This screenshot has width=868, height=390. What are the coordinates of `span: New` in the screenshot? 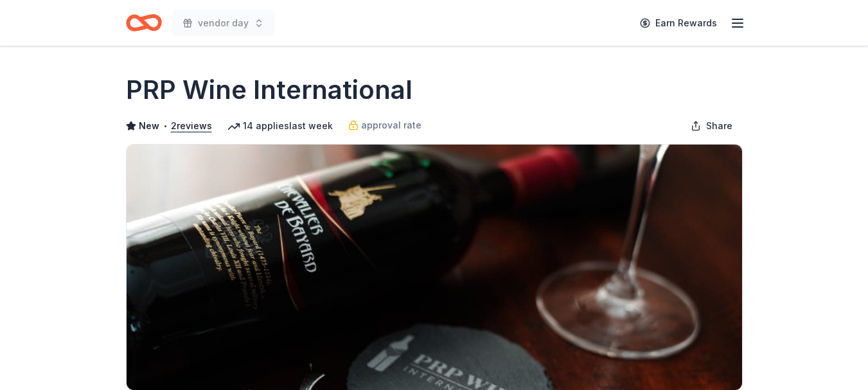 It's located at (149, 126).